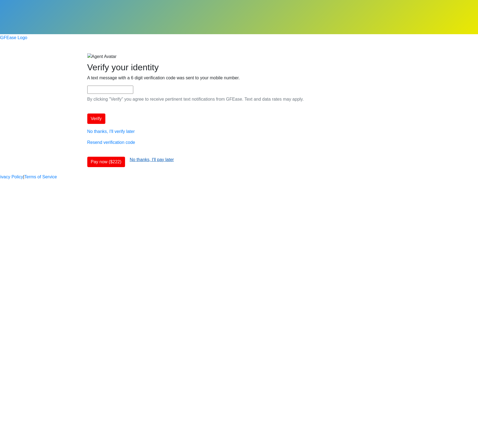  I want to click on p: A text message with a 6 digit verification code was sent to your mobile number., so click(239, 78).